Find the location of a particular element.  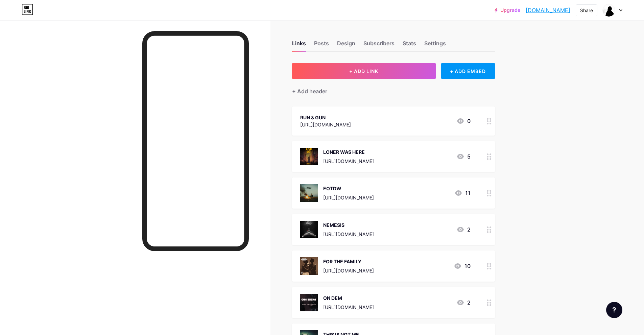

div: 11 is located at coordinates (463, 193).